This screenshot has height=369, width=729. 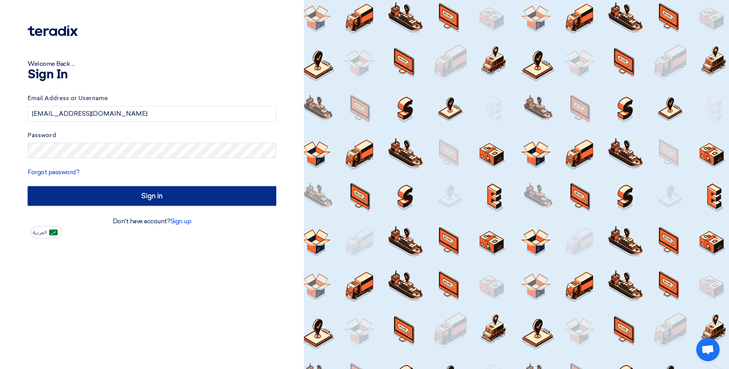 I want to click on a: Forgot password?, so click(x=53, y=172).